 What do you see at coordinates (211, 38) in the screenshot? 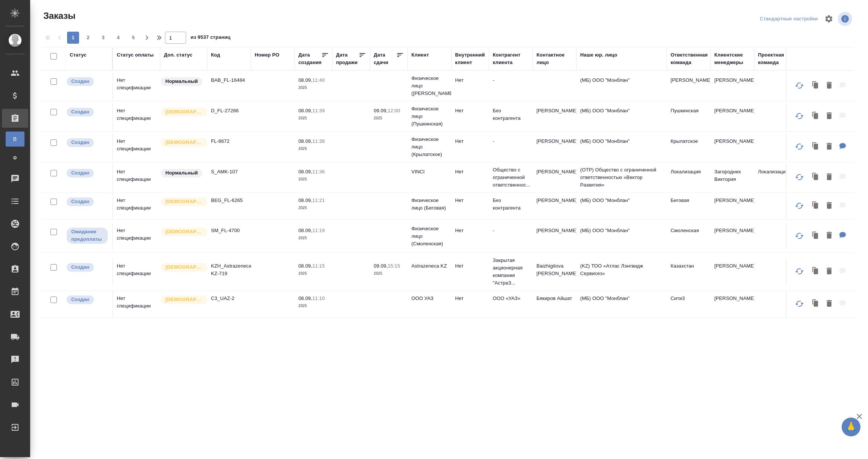
I see `span: из 9537 страниц` at bounding box center [211, 38].